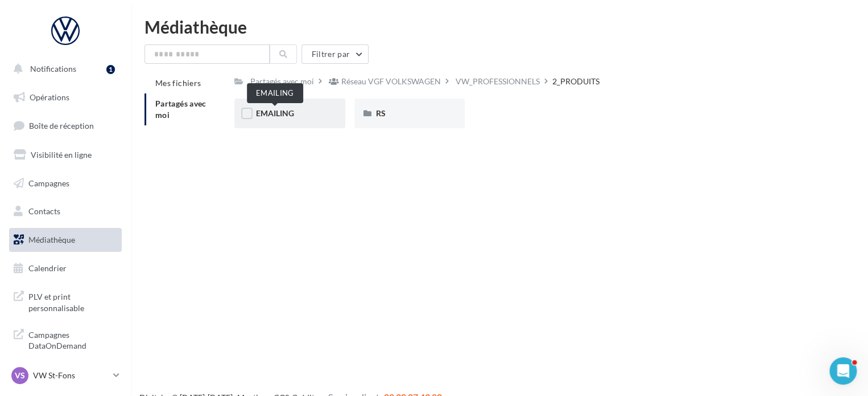  What do you see at coordinates (498, 81) in the screenshot?
I see `div: VW_PROFESSIONNELS` at bounding box center [498, 81].